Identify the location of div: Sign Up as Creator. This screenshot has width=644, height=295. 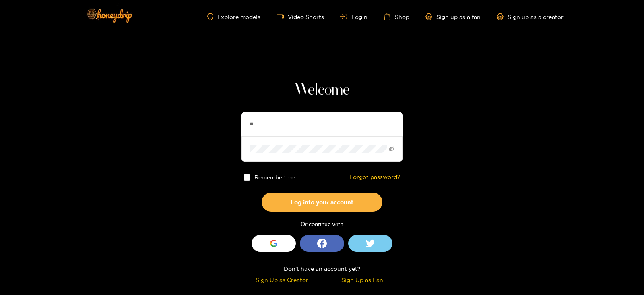
(282, 279).